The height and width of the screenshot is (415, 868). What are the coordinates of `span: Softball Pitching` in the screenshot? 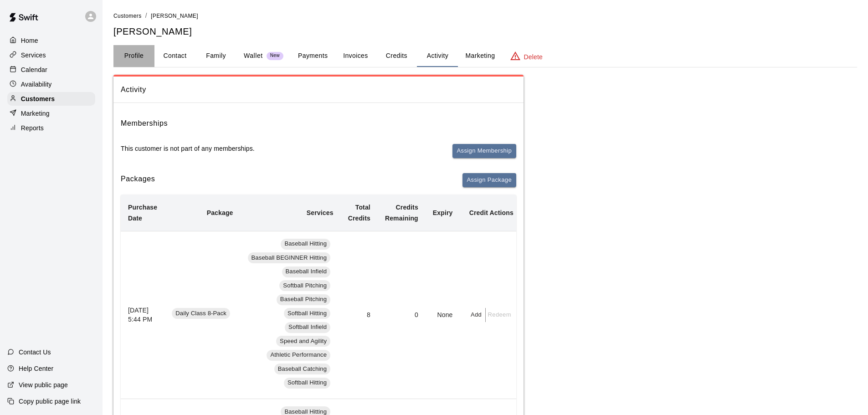 It's located at (305, 286).